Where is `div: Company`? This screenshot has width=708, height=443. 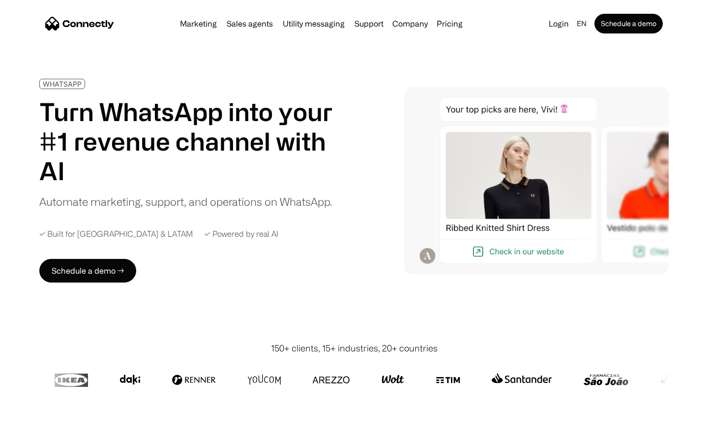 div: Company is located at coordinates (410, 24).